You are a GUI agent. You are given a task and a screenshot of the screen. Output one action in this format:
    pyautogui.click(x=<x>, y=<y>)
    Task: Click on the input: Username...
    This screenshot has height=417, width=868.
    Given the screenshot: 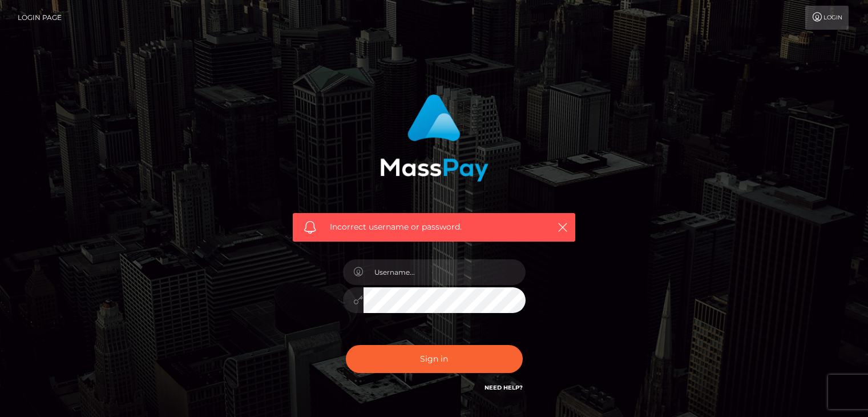 What is the action you would take?
    pyautogui.click(x=445, y=272)
    